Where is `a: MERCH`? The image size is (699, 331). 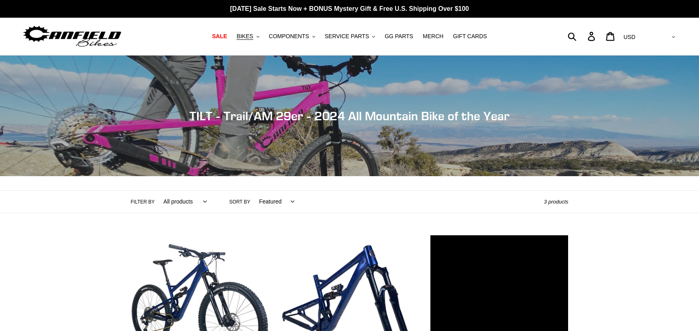
a: MERCH is located at coordinates (433, 36).